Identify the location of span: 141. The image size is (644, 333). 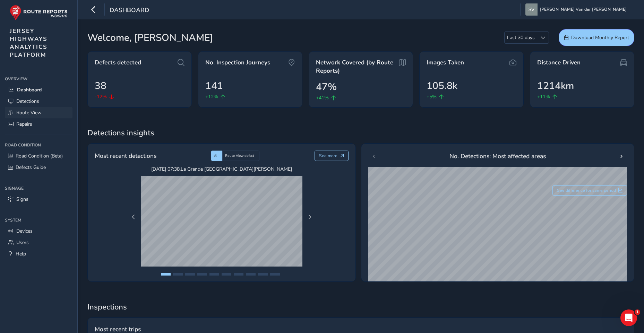
(214, 86).